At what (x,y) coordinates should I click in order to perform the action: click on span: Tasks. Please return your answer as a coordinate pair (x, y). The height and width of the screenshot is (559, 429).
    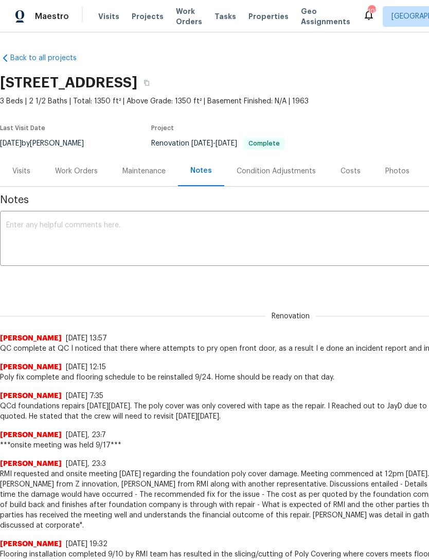
    Looking at the image, I should click on (225, 16).